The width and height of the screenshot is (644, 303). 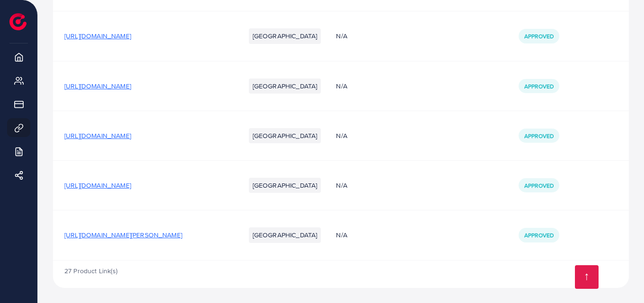 What do you see at coordinates (18, 22) in the screenshot?
I see `img: logo` at bounding box center [18, 22].